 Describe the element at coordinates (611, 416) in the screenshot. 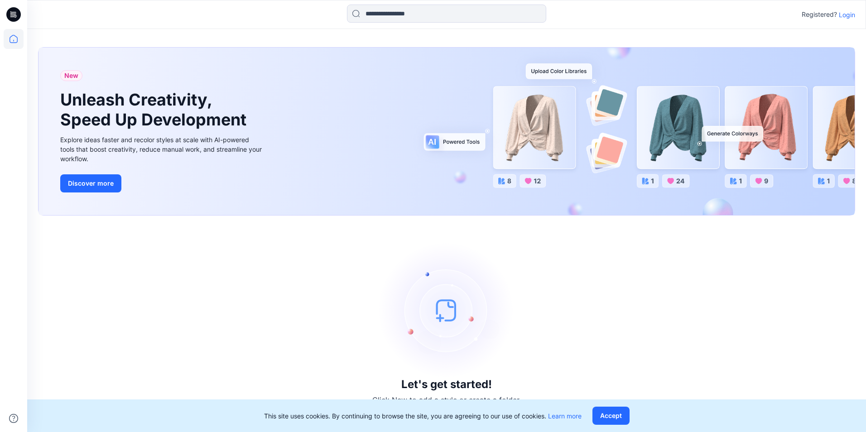

I see `button: Accept` at that location.